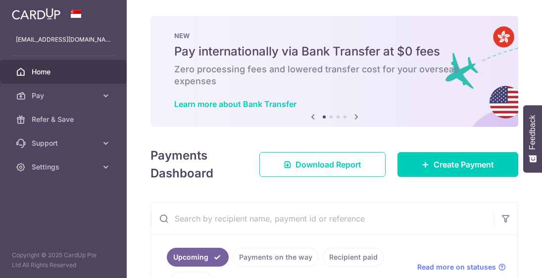 This screenshot has height=278, width=542. What do you see at coordinates (533, 132) in the screenshot?
I see `span: Feedback` at bounding box center [533, 132].